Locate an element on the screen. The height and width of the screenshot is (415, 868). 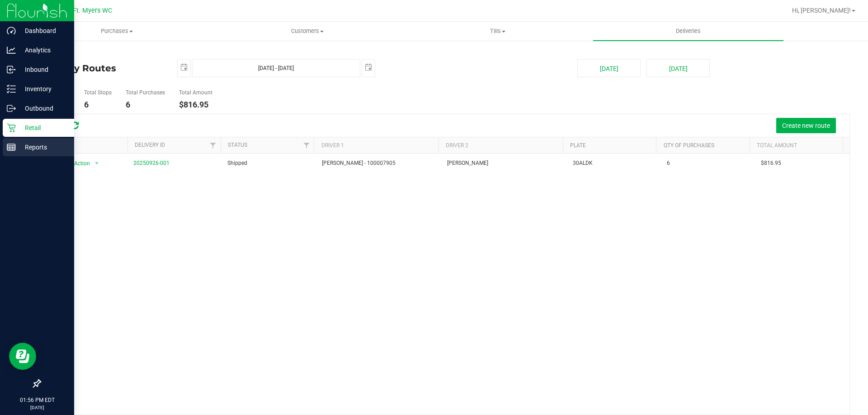
p: Inventory is located at coordinates (43, 89).